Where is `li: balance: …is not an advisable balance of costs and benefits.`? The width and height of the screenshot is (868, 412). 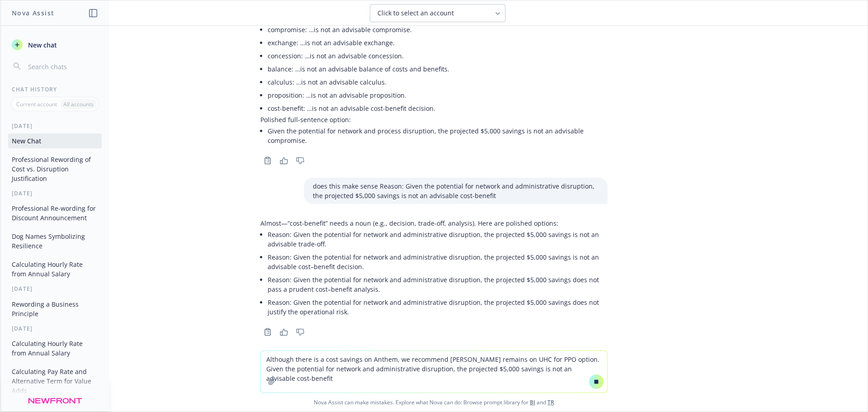 li: balance: …is not an advisable balance of costs and benefits. is located at coordinates (437, 69).